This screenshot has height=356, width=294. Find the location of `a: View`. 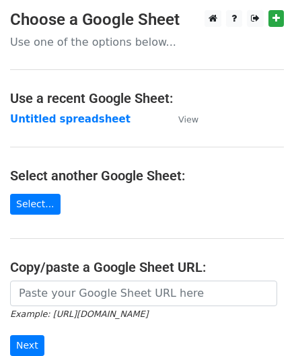

a: View is located at coordinates (182, 119).